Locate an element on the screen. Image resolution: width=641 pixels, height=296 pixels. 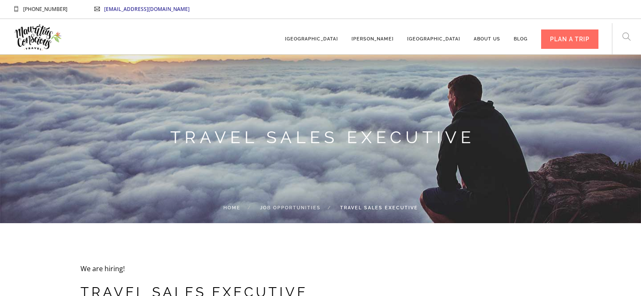
li: Travel Sales Executive is located at coordinates (369, 208).